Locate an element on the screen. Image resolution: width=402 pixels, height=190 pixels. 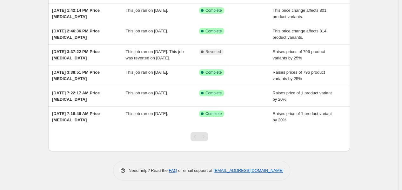
span: This price change affects 801 product variants. is located at coordinates (300, 13).